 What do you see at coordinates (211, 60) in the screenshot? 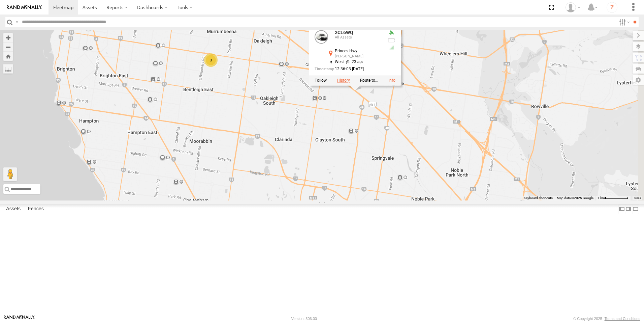
I see `div: 3` at bounding box center [211, 60].